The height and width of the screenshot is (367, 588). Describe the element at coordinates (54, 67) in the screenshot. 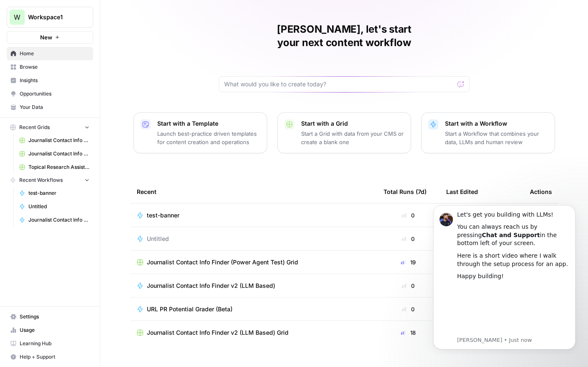

I see `span: Browse` at that location.